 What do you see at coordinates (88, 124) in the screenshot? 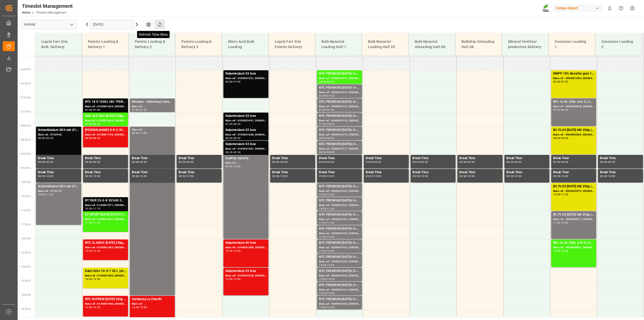
I see `div: 07:30` at bounding box center [88, 124].